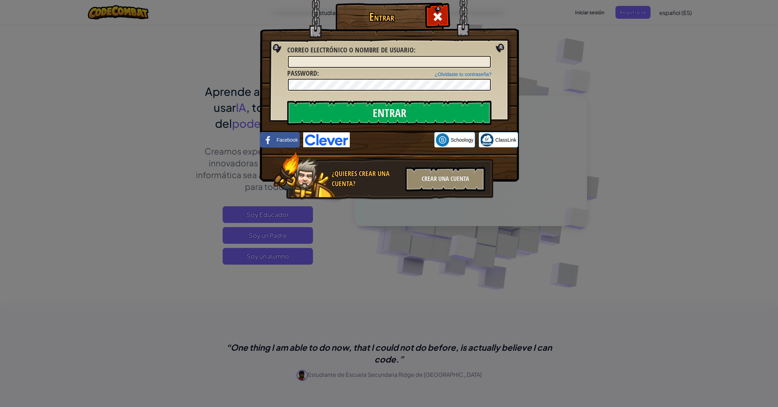 The width and height of the screenshot is (778, 407). What do you see at coordinates (462, 140) in the screenshot?
I see `span: Schoology` at bounding box center [462, 140].